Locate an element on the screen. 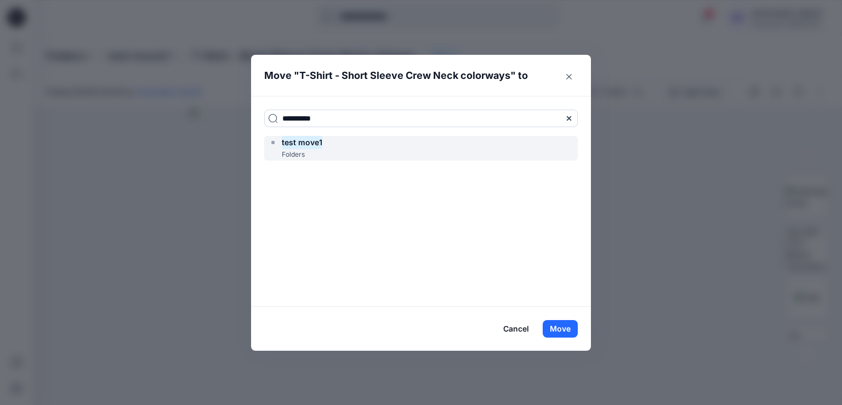 This screenshot has width=842, height=405. button: Cancel is located at coordinates (516, 329).